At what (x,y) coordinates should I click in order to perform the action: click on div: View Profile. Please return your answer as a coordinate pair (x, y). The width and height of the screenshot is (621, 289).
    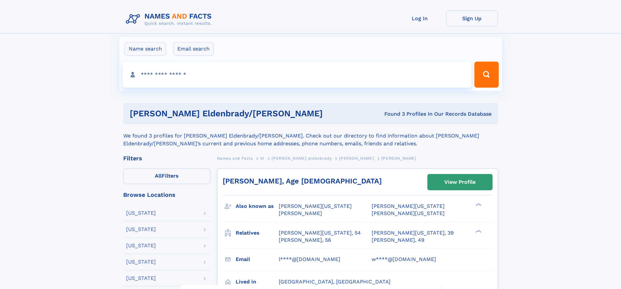
    Looking at the image, I should click on (460, 182).